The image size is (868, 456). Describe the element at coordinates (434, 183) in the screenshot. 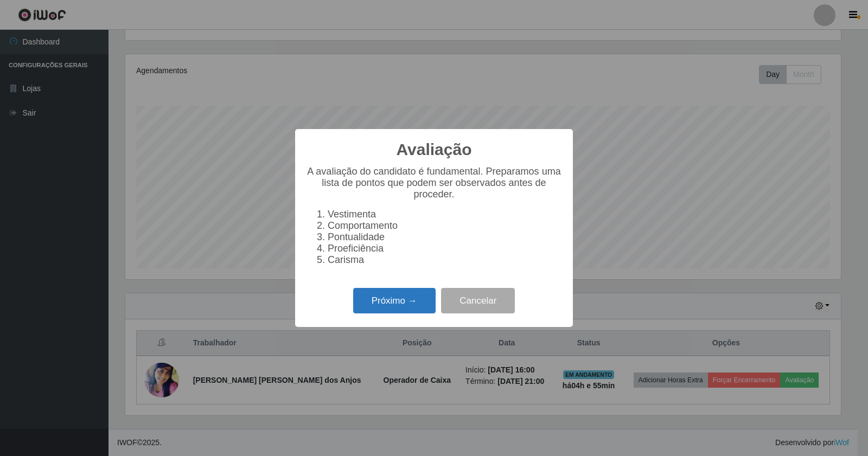

I see `p: A avaliação do candidato é fundamental. Preparamos uma lista de pontos que podem ser observados a...` at that location.